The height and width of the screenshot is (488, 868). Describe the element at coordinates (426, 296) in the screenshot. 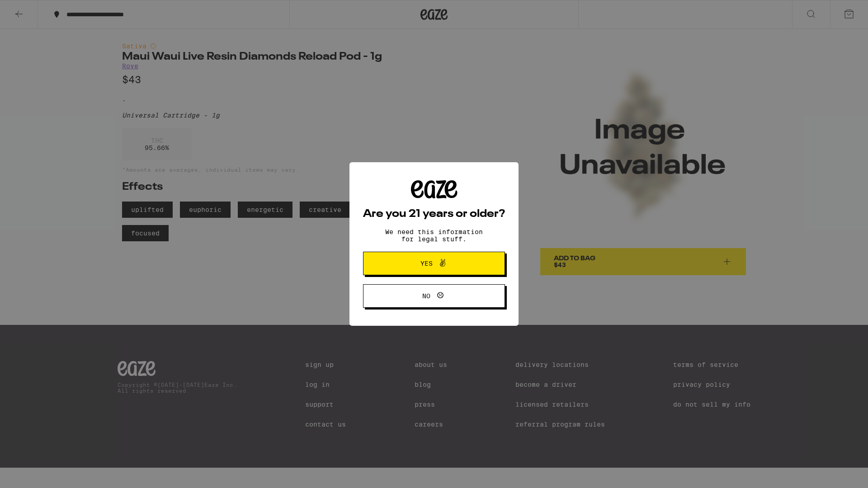

I see `span: No` at that location.